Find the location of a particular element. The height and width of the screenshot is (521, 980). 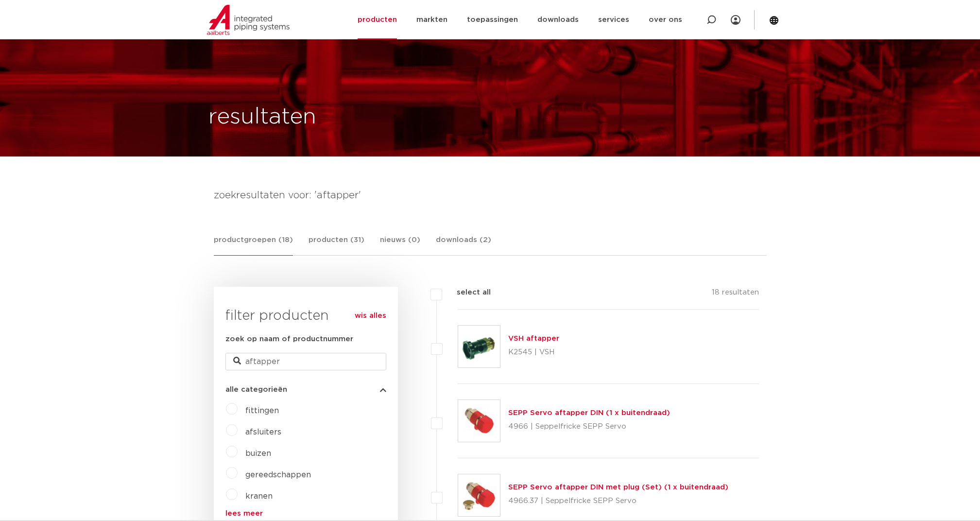

span: alle categorieën is located at coordinates (256, 389).